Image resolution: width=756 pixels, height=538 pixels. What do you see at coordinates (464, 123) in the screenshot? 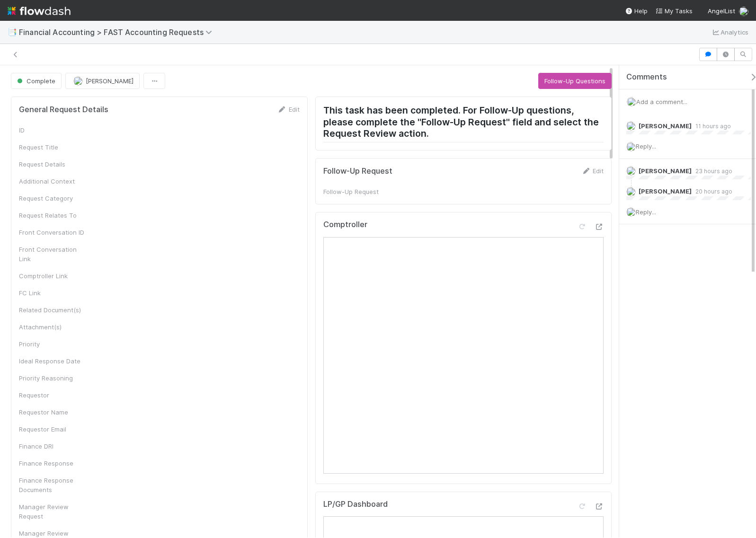
I see `h2: This task has been completed. For Follow-Up questions, please complete the "Follow-Up Request" fi...` at bounding box center [464, 123].